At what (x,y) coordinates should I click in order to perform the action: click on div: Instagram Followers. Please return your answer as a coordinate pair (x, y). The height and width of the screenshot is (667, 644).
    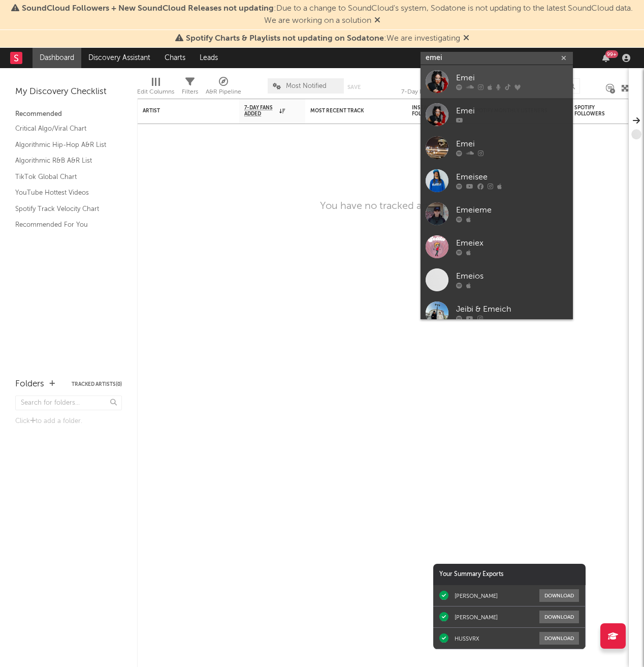
    Looking at the image, I should click on (430, 111).